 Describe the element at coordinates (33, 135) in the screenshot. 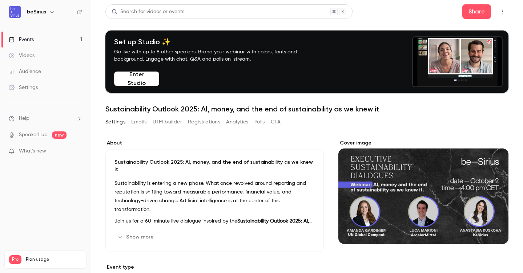

I see `a: SpeakerHub` at that location.